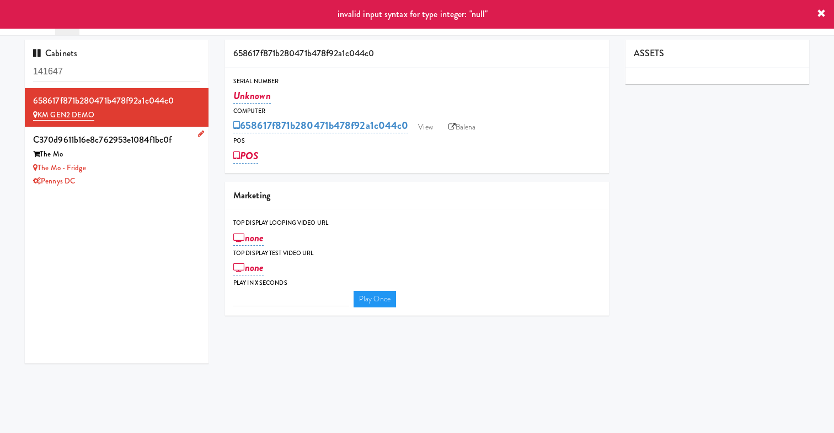 The height and width of the screenshot is (433, 834). What do you see at coordinates (54, 181) in the screenshot?
I see `a: Pennys DC` at bounding box center [54, 181].